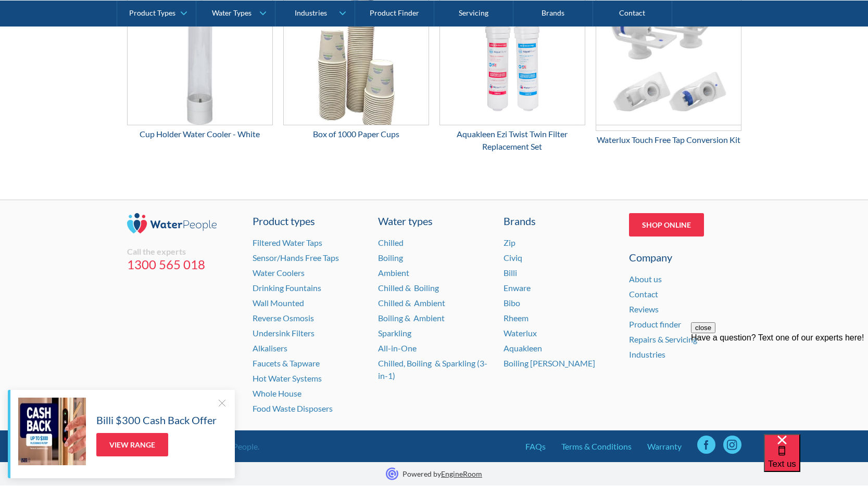  I want to click on a: Chilled, so click(390, 242).